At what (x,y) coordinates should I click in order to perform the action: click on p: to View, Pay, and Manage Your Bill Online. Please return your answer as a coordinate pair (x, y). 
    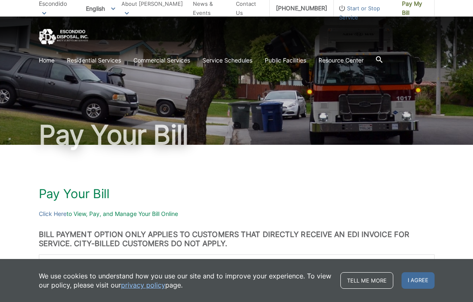
    Looking at the image, I should click on (237, 214).